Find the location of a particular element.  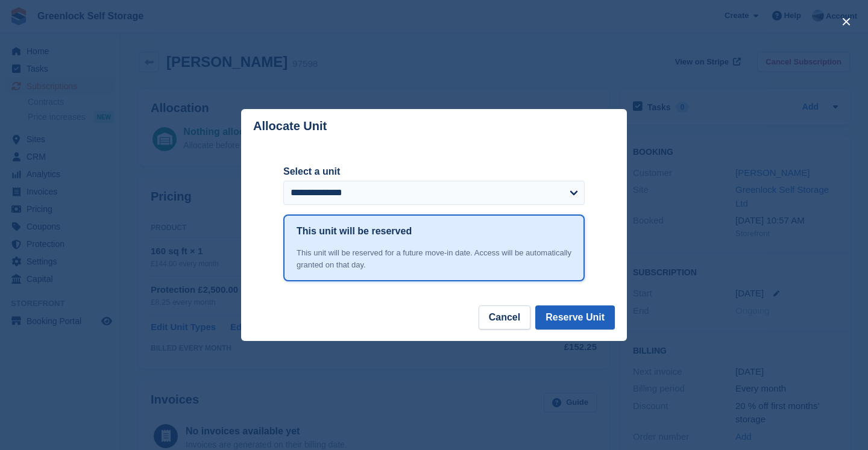

button: close is located at coordinates (846, 22).